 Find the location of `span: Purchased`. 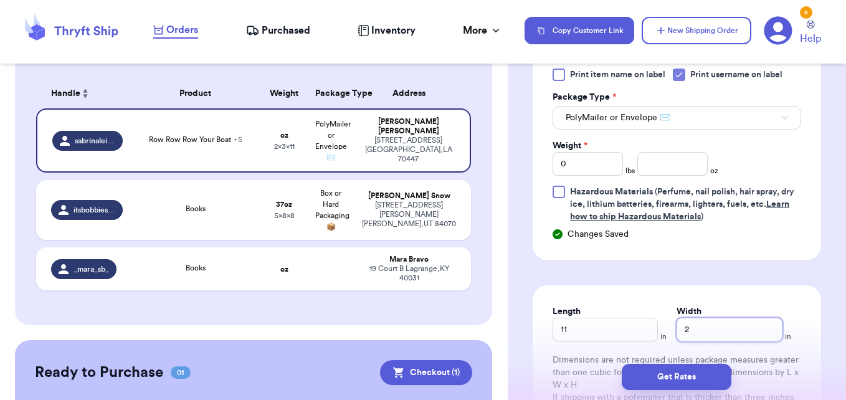

span: Purchased is located at coordinates (286, 31).